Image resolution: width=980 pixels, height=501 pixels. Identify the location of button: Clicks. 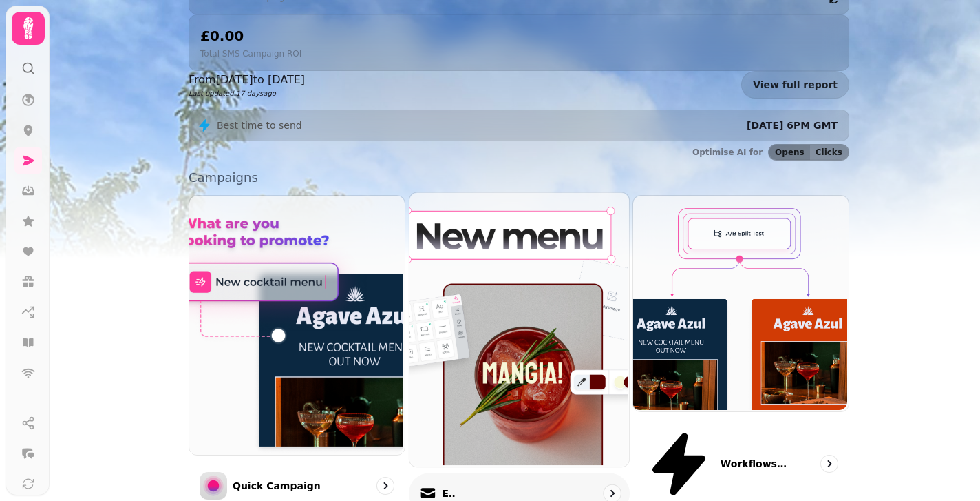
(830, 152).